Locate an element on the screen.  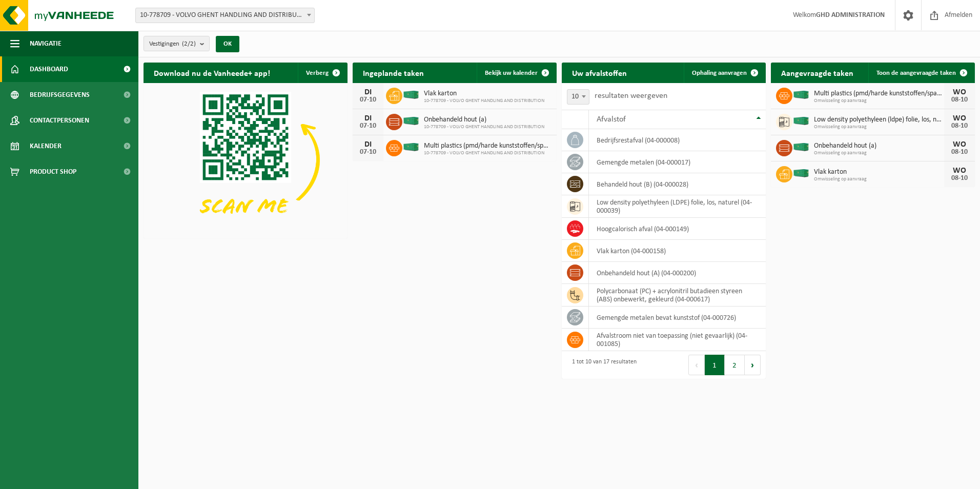
button: 1 is located at coordinates (715, 365).